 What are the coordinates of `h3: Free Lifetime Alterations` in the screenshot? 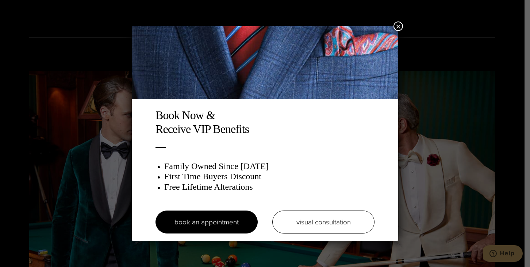 It's located at (269, 187).